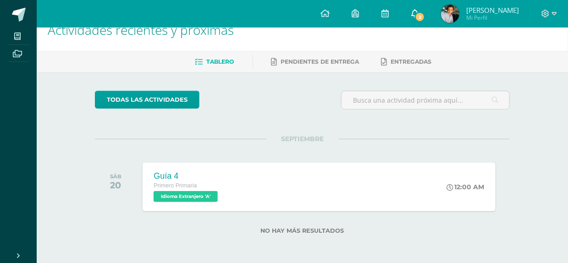  I want to click on span: SEPTIEMBRE, so click(302, 139).